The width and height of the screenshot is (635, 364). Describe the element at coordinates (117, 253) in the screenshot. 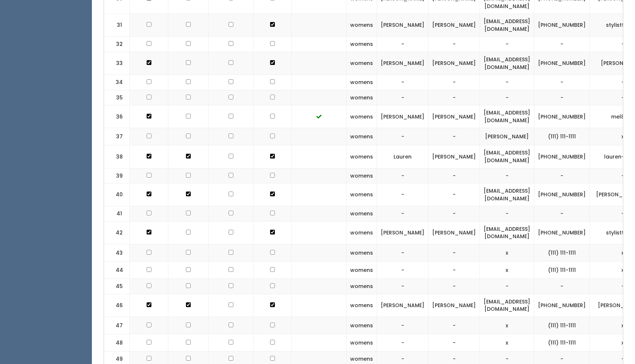

I see `td: 43` at that location.